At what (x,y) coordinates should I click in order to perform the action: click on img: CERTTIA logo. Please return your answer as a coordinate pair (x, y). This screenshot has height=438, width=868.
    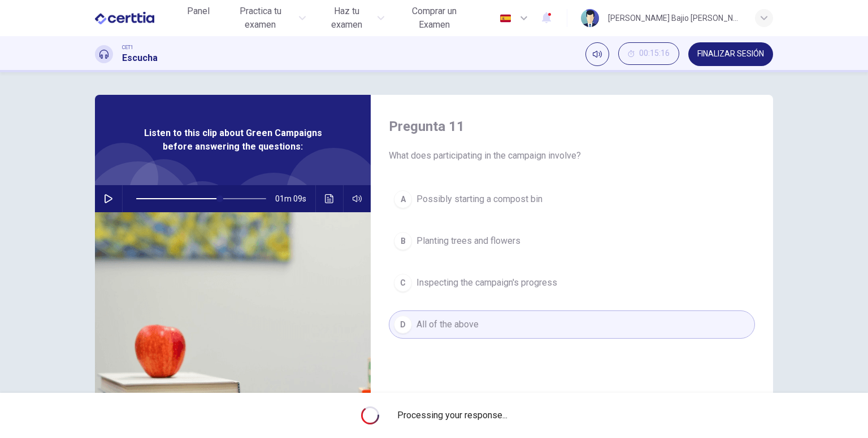
    Looking at the image, I should click on (124, 18).